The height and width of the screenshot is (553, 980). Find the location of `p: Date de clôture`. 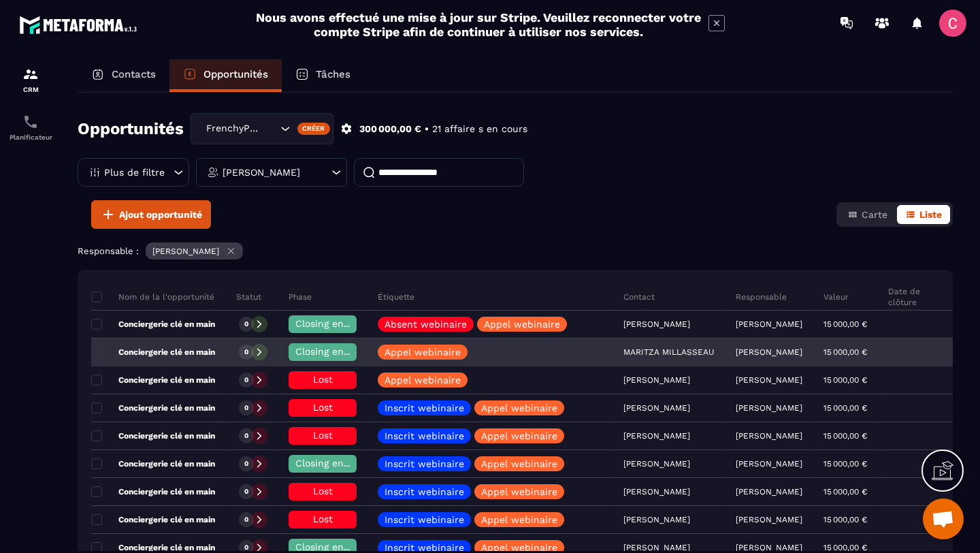

p: Date de clôture is located at coordinates (916, 296).